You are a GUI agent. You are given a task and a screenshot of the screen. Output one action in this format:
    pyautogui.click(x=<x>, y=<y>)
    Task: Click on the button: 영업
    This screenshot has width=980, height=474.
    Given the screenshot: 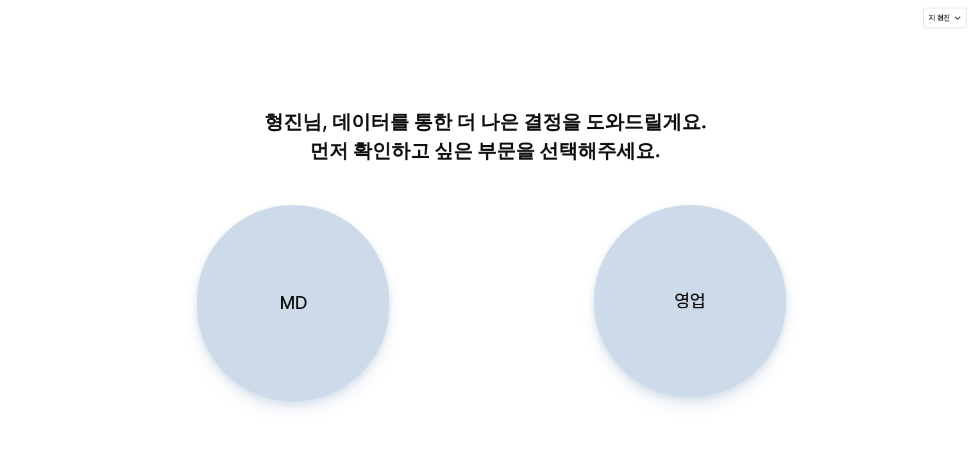 What is the action you would take?
    pyautogui.click(x=690, y=301)
    